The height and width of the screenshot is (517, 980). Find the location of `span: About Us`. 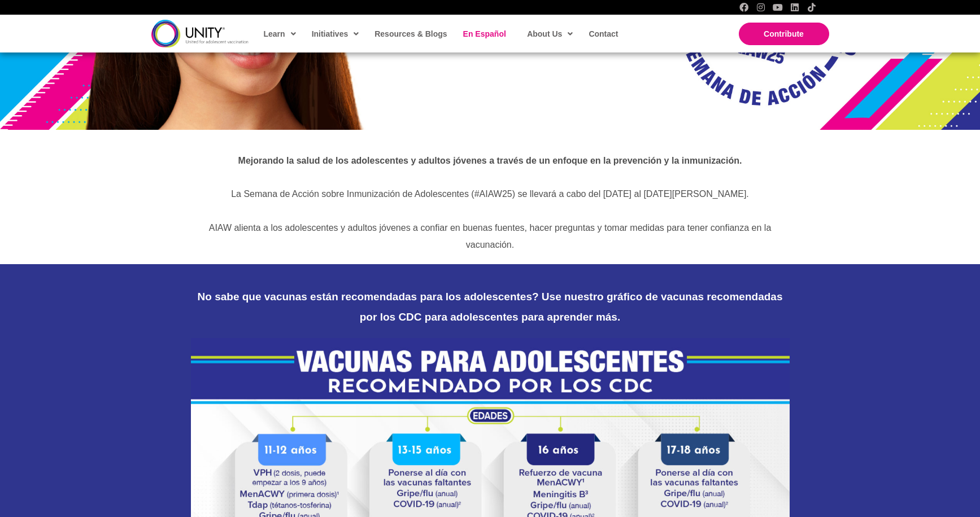

span: About Us is located at coordinates (549, 34).